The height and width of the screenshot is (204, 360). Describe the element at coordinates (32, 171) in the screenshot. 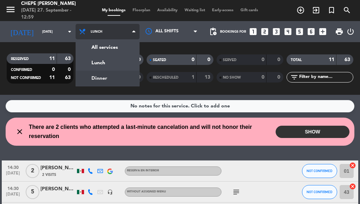

I see `span: 2` at that location.